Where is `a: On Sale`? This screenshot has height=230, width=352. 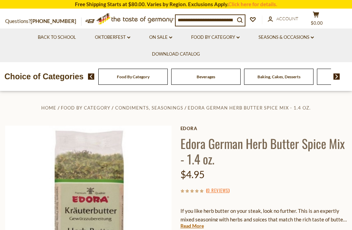 a: On Sale is located at coordinates (161, 37).